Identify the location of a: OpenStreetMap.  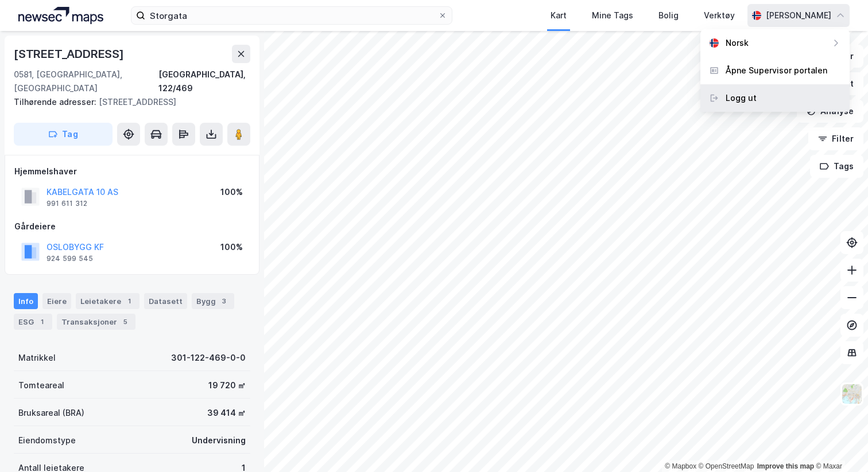
(726, 466).